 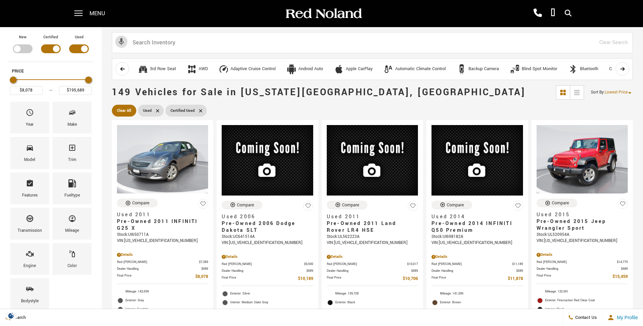 I want to click on button: BluetoothBluetooth, so click(x=583, y=69).